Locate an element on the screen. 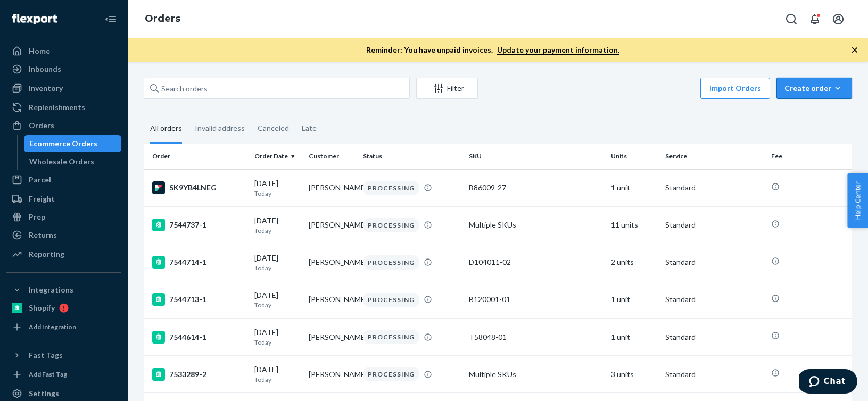 The width and height of the screenshot is (868, 401). td: 2 units is located at coordinates (634, 262).